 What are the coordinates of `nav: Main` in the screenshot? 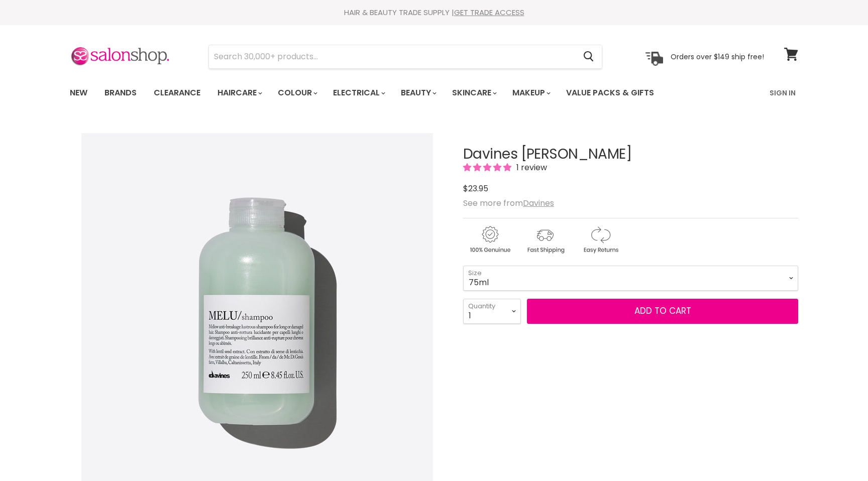 It's located at (434, 93).